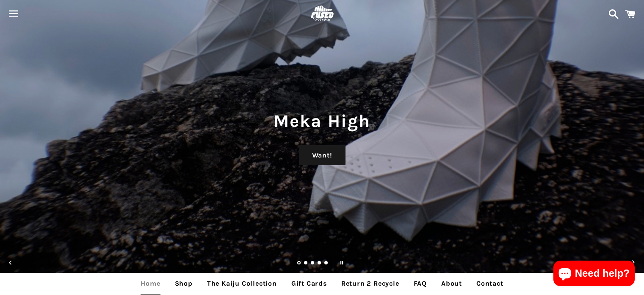 Image resolution: width=644 pixels, height=295 pixels. I want to click on button: Previous slide, so click(11, 263).